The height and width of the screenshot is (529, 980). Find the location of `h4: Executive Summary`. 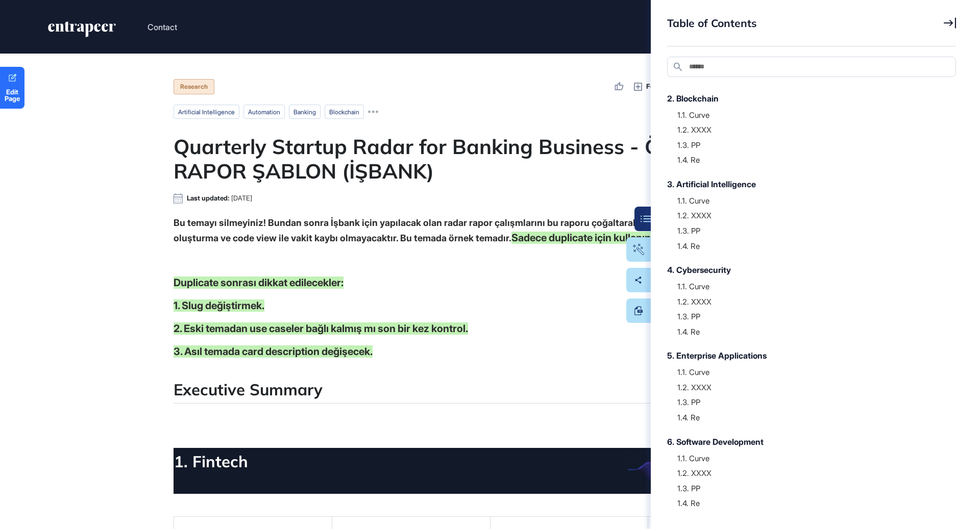

h4: Executive Summary is located at coordinates (248, 389).